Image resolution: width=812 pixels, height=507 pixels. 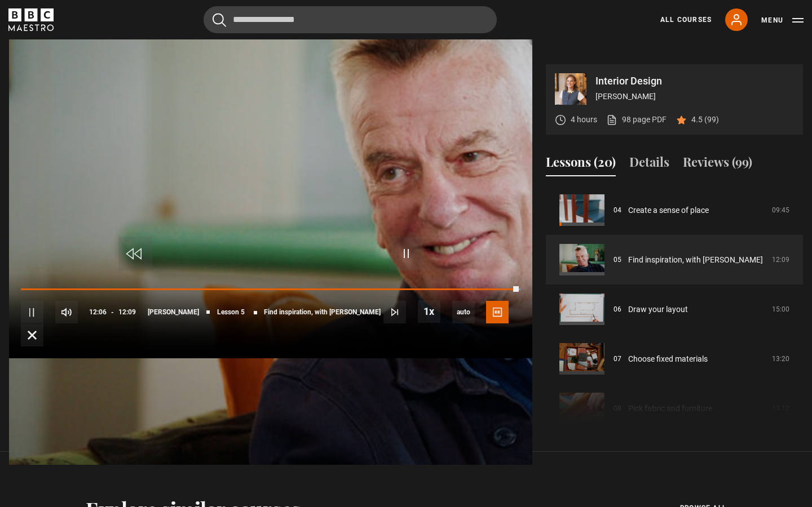 I want to click on span: auto, so click(x=463, y=312).